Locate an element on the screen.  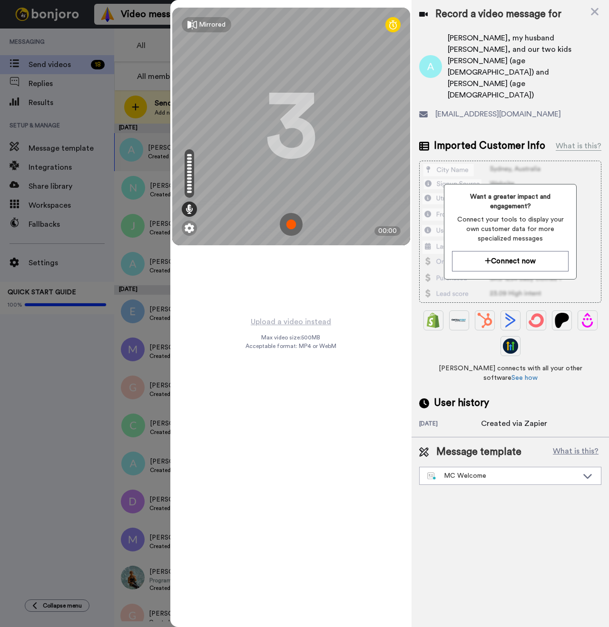
img: Shopify is located at coordinates (433, 320).